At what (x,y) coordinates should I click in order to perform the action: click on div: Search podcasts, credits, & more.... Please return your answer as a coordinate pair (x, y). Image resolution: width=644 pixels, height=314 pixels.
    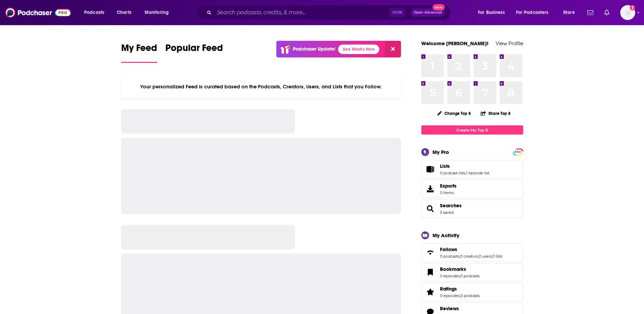
    Looking at the image, I should click on (330, 13).